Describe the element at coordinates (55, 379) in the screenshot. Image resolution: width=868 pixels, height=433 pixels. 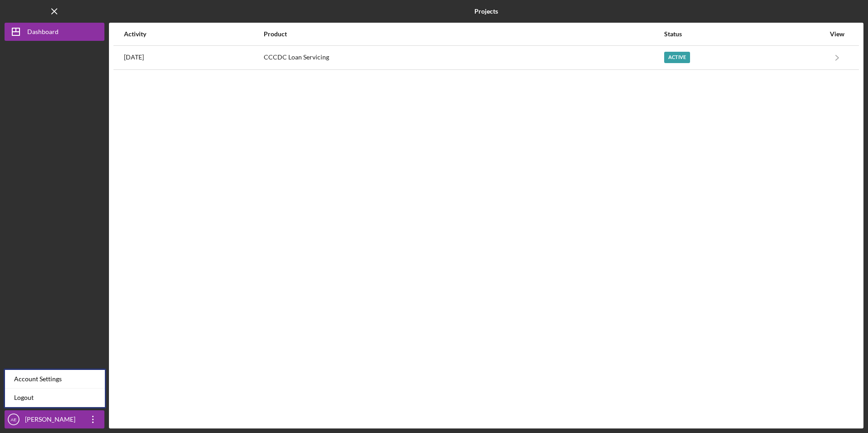
I see `div: Account Settings` at that location.